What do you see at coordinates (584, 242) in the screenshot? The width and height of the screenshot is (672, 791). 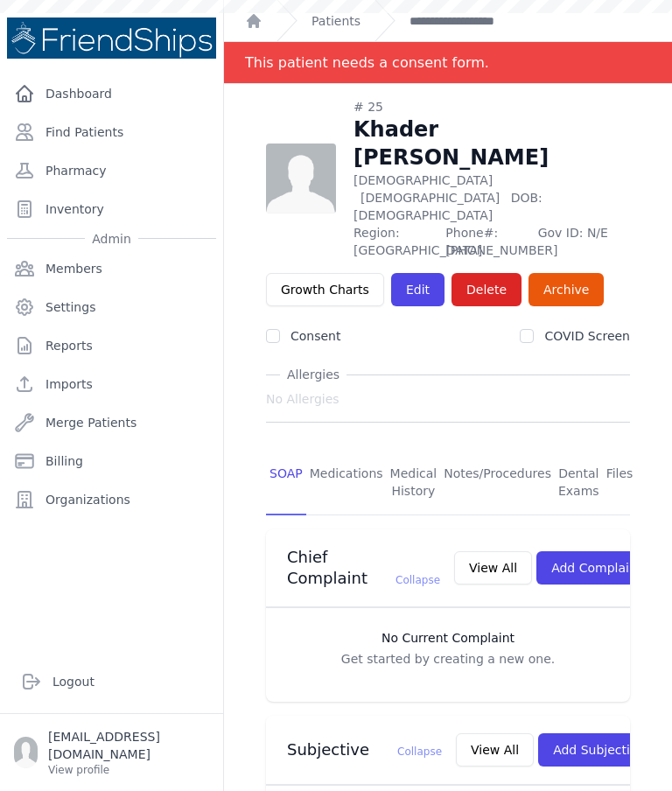 I see `span: Gov ID: N/E` at bounding box center [584, 242].